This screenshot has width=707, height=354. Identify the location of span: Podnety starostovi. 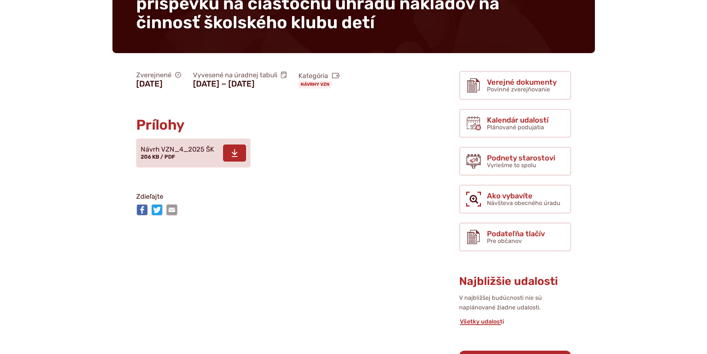
(521, 158).